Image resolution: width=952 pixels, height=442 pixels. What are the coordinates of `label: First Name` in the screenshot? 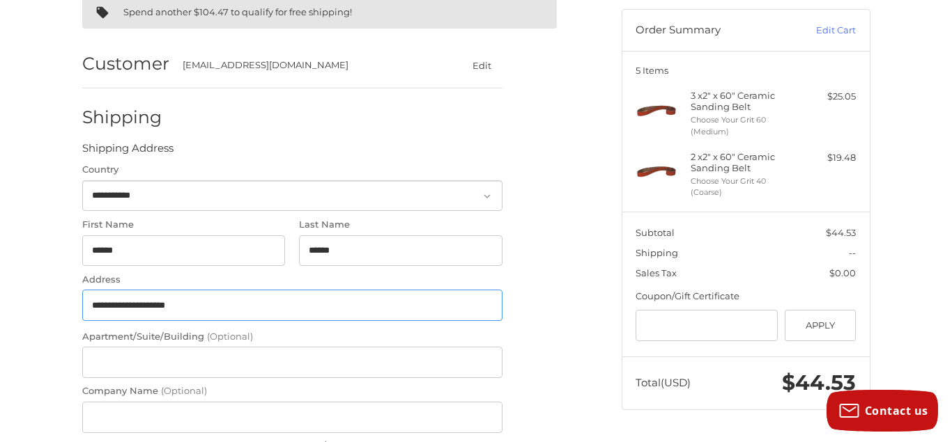 It's located at (184, 225).